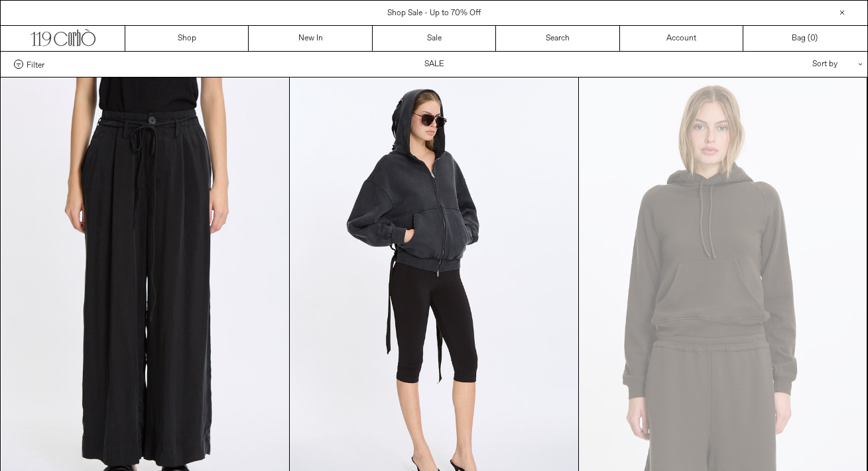 This screenshot has width=868, height=471. What do you see at coordinates (187, 38) in the screenshot?
I see `a: Shop` at bounding box center [187, 38].